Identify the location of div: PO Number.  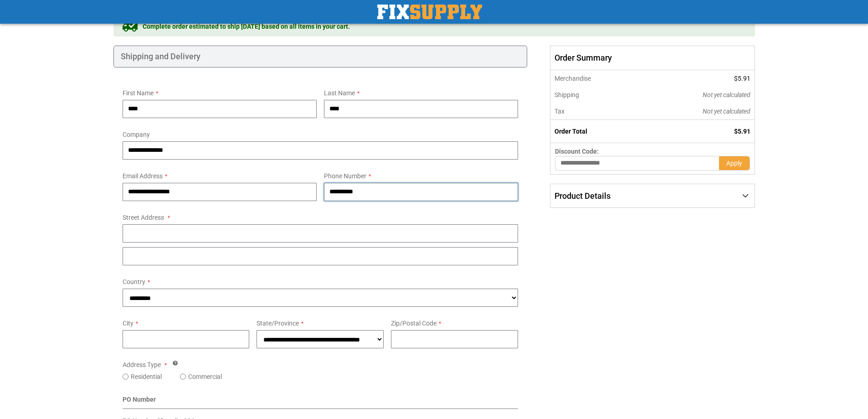
(320, 402).